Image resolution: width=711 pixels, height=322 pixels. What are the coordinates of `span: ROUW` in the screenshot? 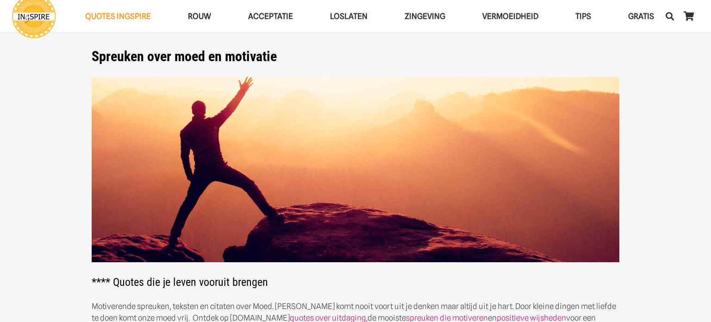 It's located at (200, 16).